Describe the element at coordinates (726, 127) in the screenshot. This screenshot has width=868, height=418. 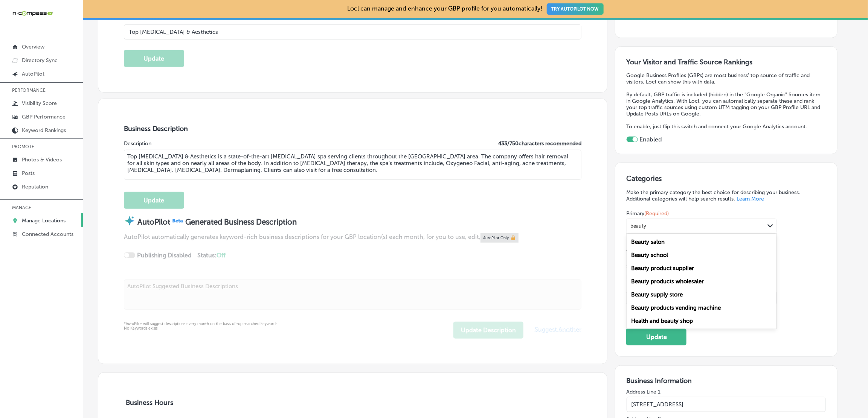
I see `p: To enable, just flip this switch and connect your Google Analytics account.` at that location.